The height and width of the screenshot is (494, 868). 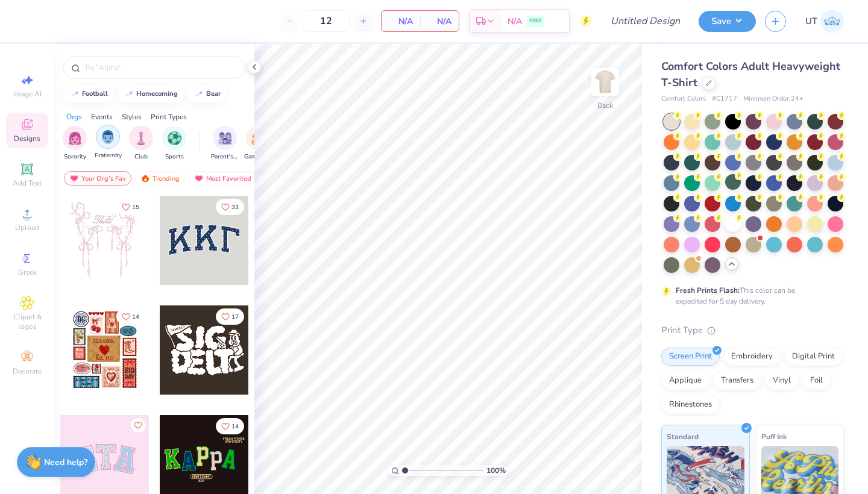 What do you see at coordinates (814, 357) in the screenshot?
I see `div: Digital Print` at bounding box center [814, 357].